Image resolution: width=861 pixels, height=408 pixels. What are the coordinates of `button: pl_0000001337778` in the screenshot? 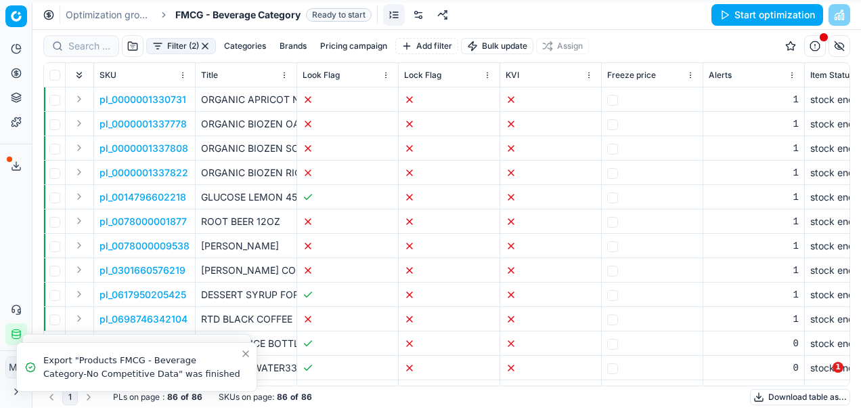 It's located at (143, 124).